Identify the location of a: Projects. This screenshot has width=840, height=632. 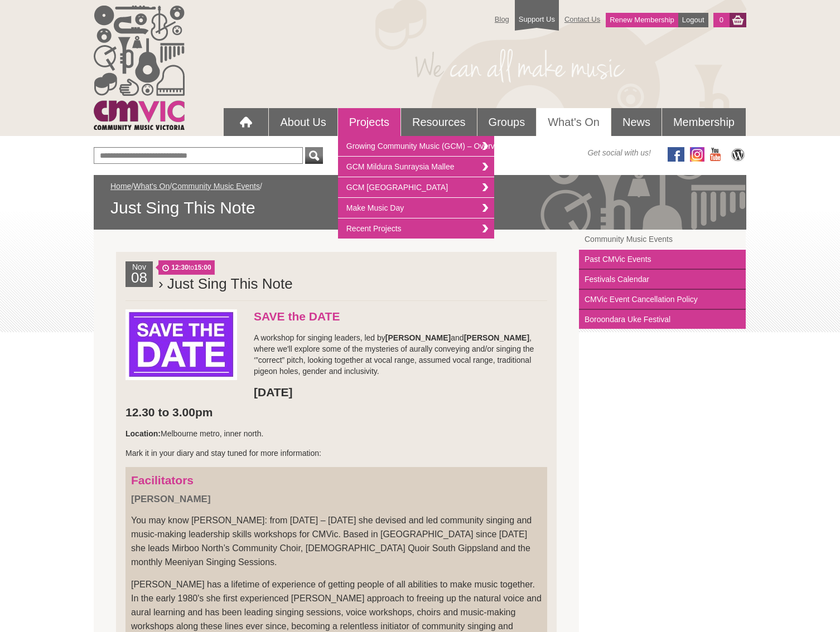
(369, 122).